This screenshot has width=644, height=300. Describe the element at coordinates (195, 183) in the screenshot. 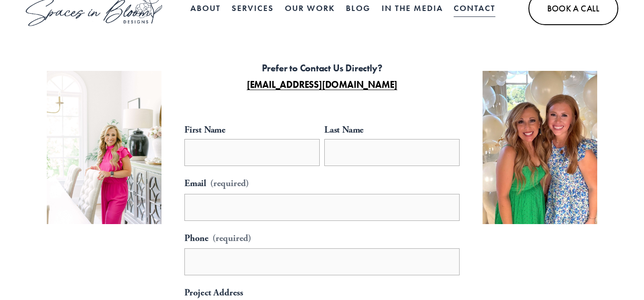

I see `span: Email` at that location.